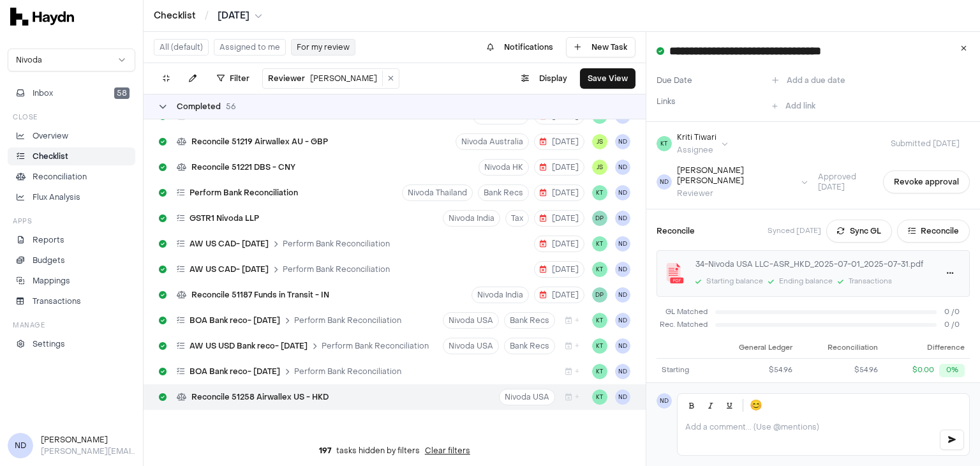 The width and height of the screenshot is (980, 466). Describe the element at coordinates (56, 198) in the screenshot. I see `p: Flux Analysis` at that location.